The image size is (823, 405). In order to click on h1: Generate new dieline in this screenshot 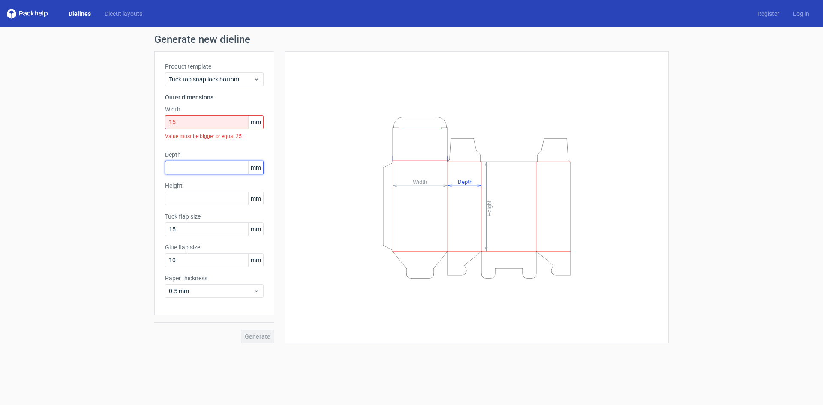, I will do `click(412, 39)`.